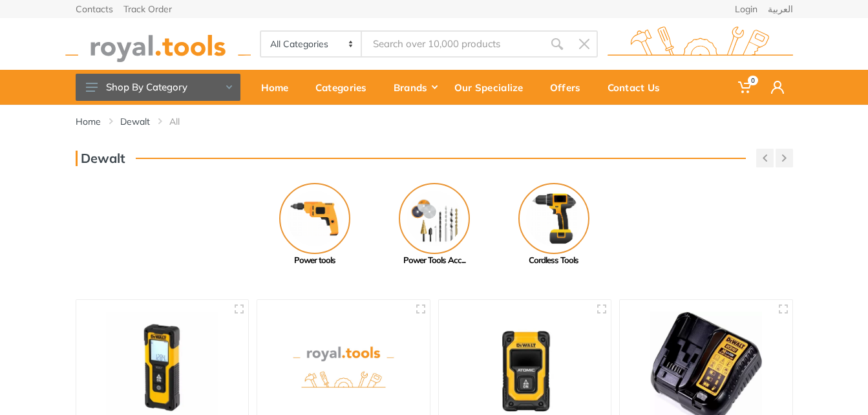  I want to click on a: العربية, so click(780, 9).